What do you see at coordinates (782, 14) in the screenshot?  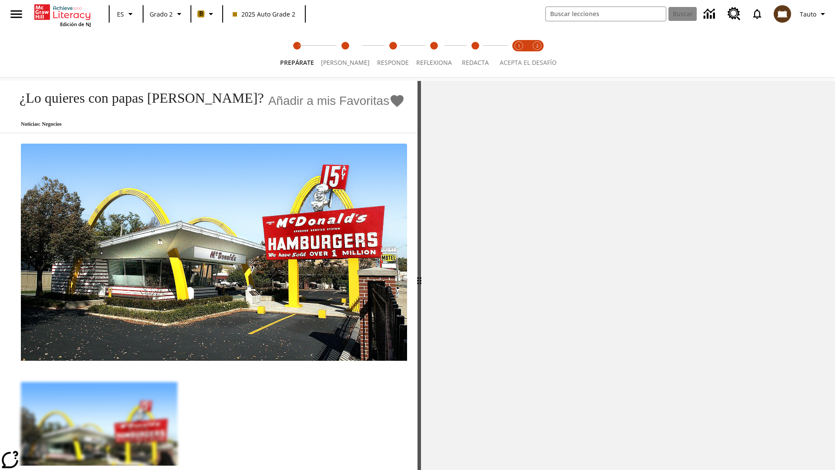 I see `img: avatar image` at bounding box center [782, 14].